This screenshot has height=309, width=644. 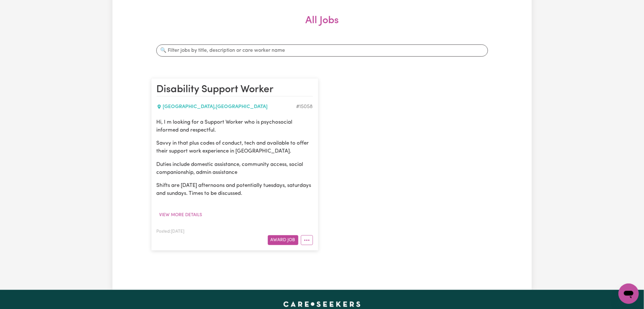 What do you see at coordinates (307, 240) in the screenshot?
I see `button: More options` at bounding box center [307, 240].